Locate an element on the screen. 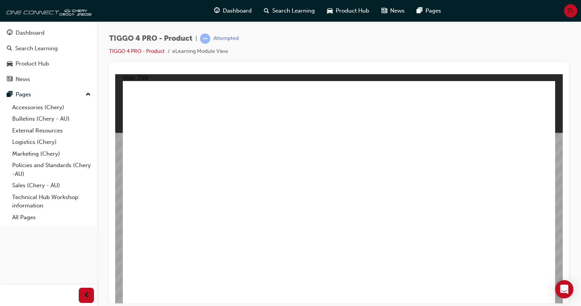 This screenshot has width=581, height=306. a: Marketing (Chery) is located at coordinates (51, 154).